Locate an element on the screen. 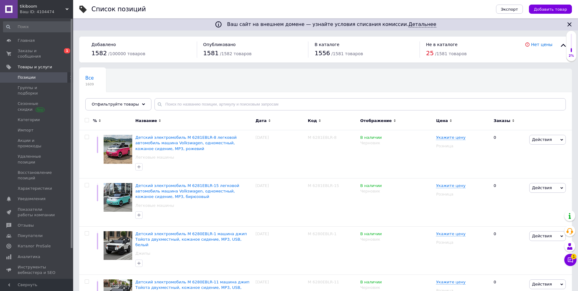  svg: Закрыть is located at coordinates (569, 24).